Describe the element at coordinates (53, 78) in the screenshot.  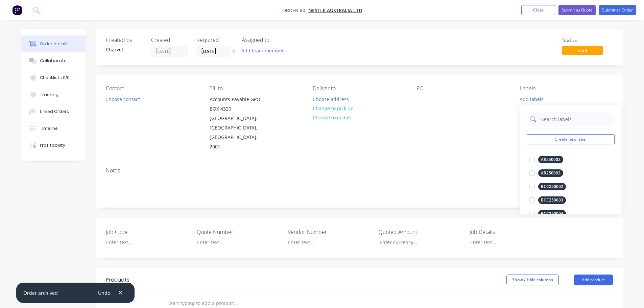
I see `button: Checklists 0/0` at that location.